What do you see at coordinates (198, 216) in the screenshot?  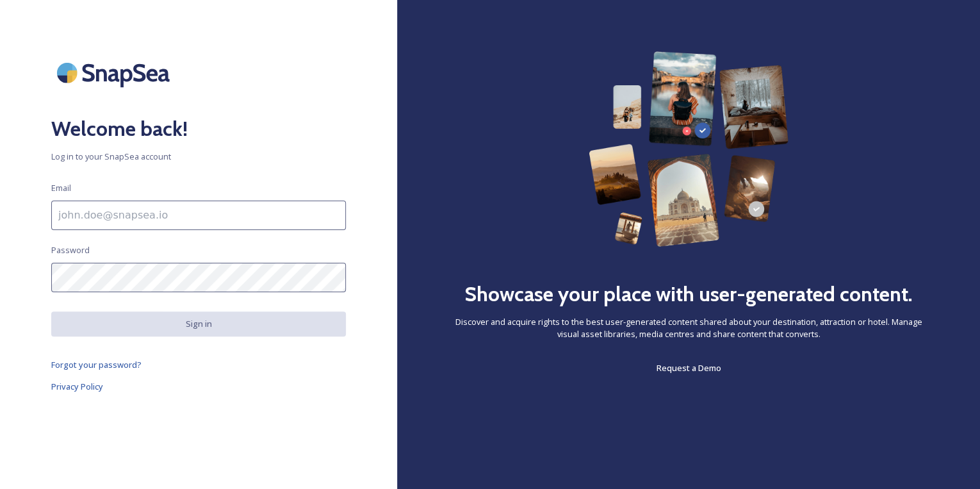 I see `input: john.doe@snapsea.io` at bounding box center [198, 216].